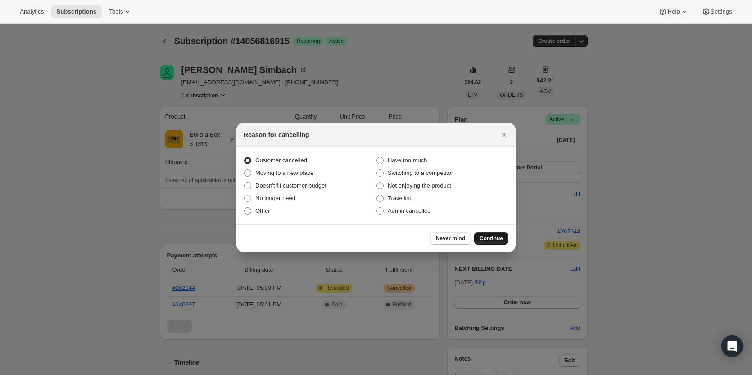  Describe the element at coordinates (673, 12) in the screenshot. I see `span: Help` at that location.